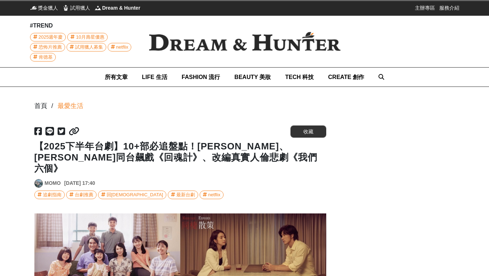  Describe the element at coordinates (80, 8) in the screenshot. I see `span: 試用獵人` at that location.